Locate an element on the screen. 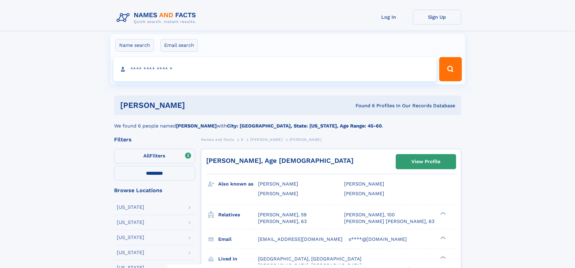 The image size is (575, 268). h3: Relatives is located at coordinates (238, 215).